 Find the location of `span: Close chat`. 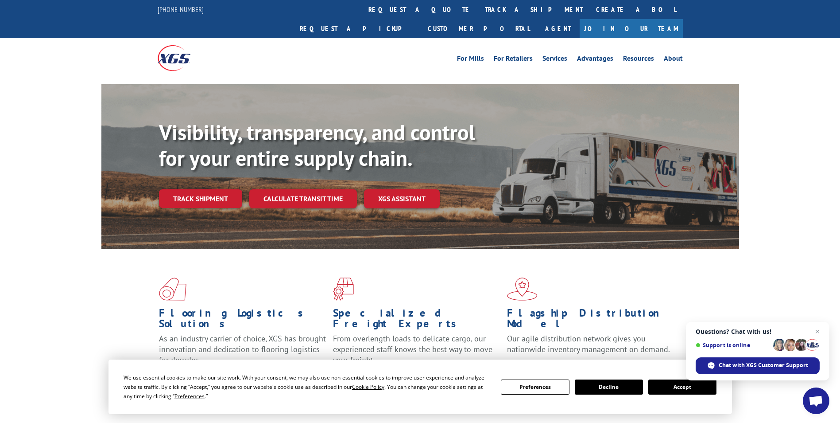

span: Close chat is located at coordinates (818, 331).